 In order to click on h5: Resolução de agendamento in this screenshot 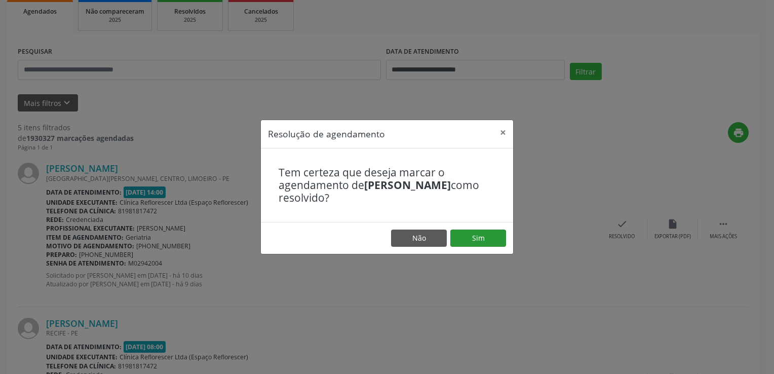, I will do `click(326, 134)`.